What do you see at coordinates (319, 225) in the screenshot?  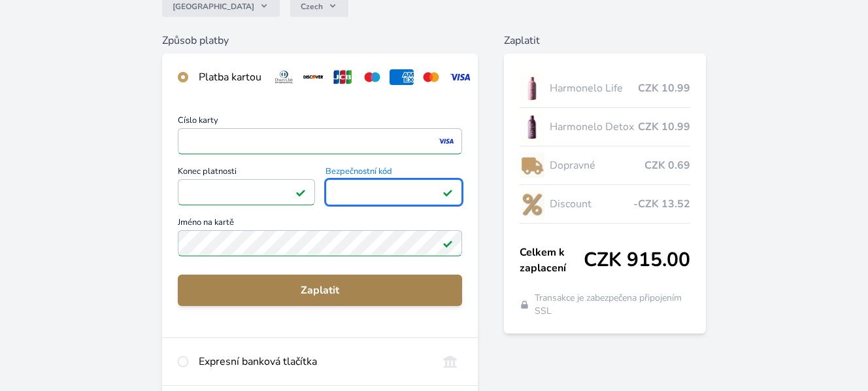 I see `span: Jméno na kartě` at bounding box center [319, 225].